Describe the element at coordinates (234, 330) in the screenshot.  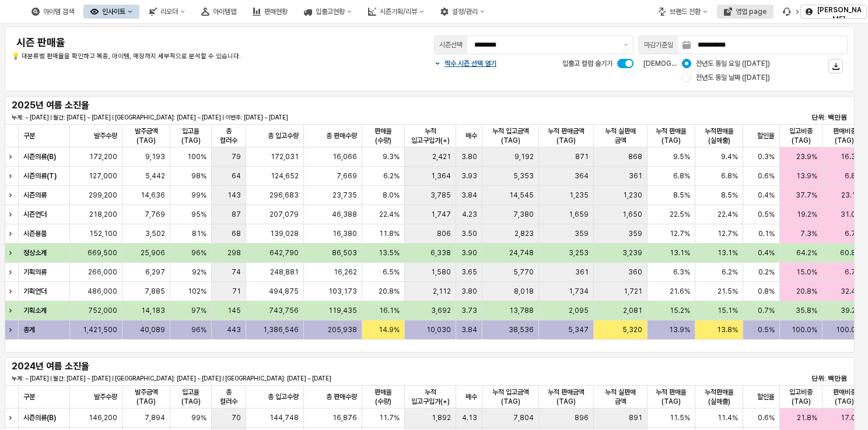
I see `span: 443` at that location.